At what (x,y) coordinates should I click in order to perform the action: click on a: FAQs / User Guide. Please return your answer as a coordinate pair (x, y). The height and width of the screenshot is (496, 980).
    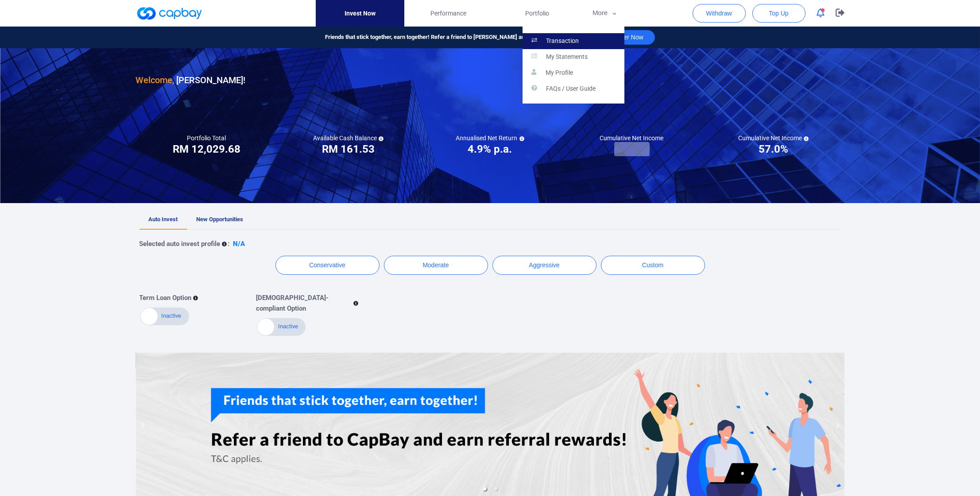
    Looking at the image, I should click on (573, 89).